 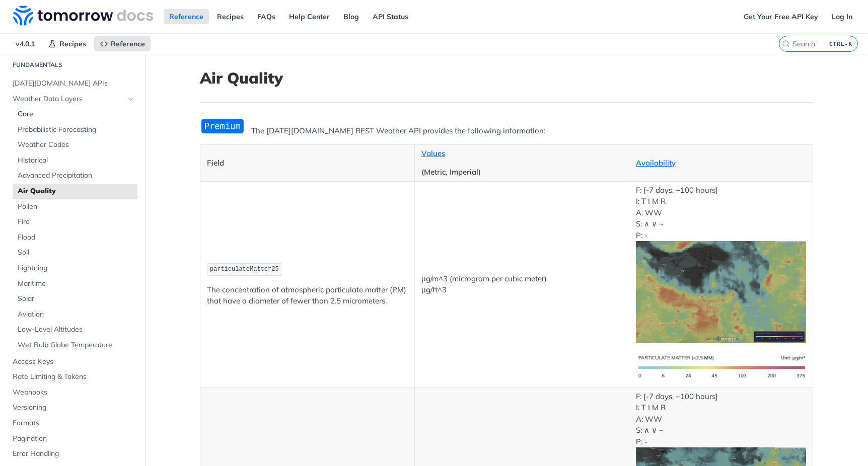 I want to click on a: Core, so click(x=75, y=114).